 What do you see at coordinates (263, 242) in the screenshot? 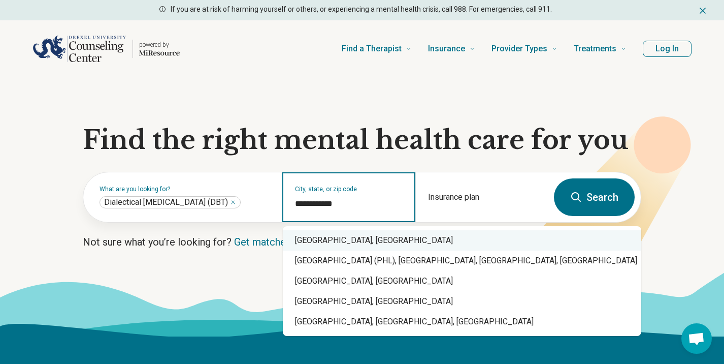
I see `a: Get matched` at bounding box center [263, 242].